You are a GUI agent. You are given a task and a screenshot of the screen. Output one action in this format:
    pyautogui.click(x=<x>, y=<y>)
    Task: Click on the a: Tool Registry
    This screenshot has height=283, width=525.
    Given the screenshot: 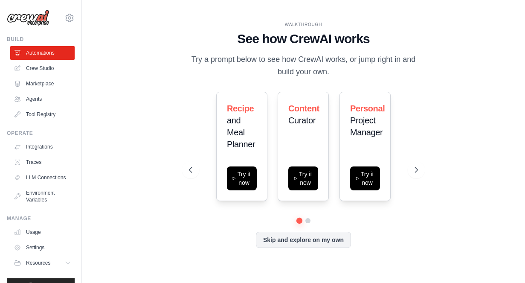 What is the action you would take?
    pyautogui.click(x=42, y=114)
    